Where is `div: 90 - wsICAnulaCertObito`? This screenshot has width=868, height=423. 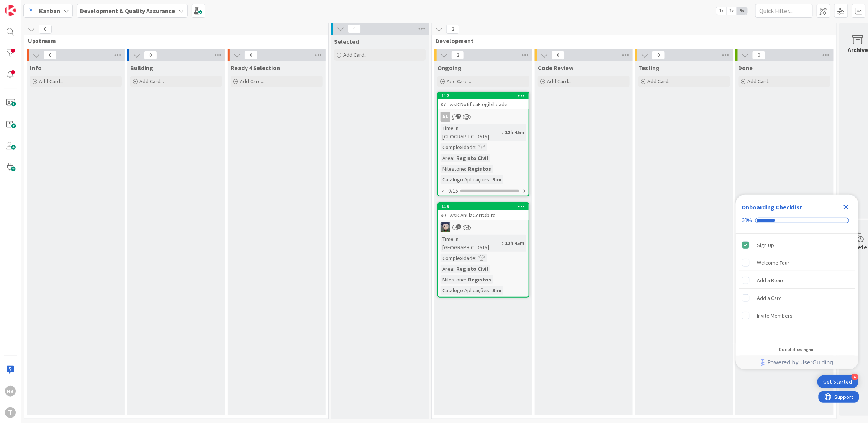
div: 90 - wsICAnulaCertObito is located at coordinates (484, 215).